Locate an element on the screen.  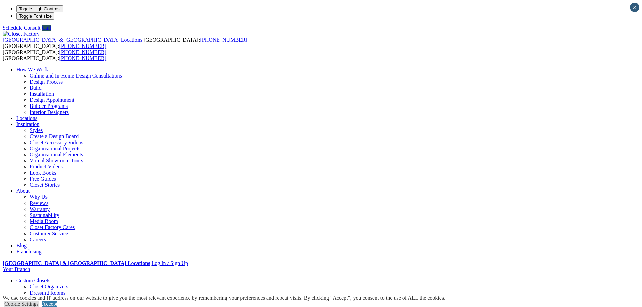
a: About is located at coordinates (23, 191).